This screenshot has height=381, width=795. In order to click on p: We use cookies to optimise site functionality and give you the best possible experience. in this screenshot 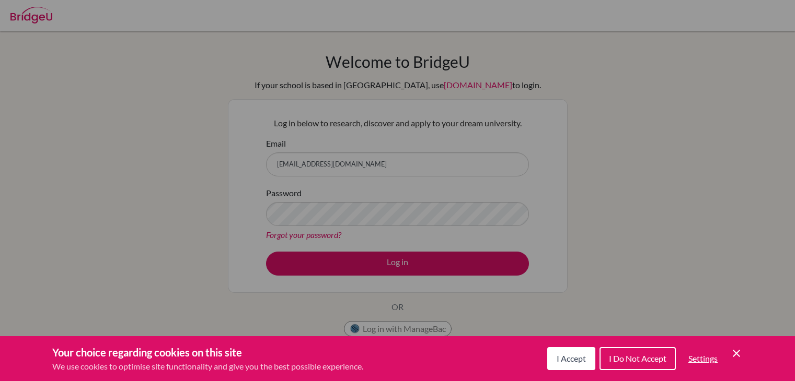, I will do `click(207, 367)`.